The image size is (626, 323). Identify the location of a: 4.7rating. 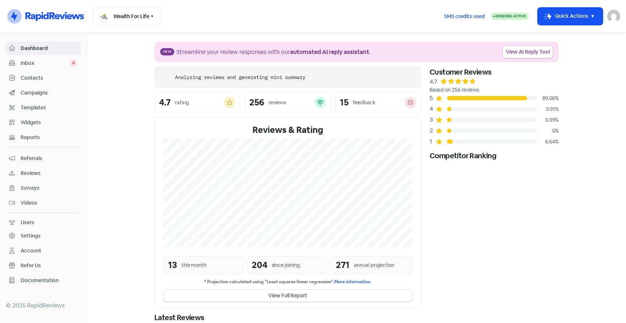
(197, 102).